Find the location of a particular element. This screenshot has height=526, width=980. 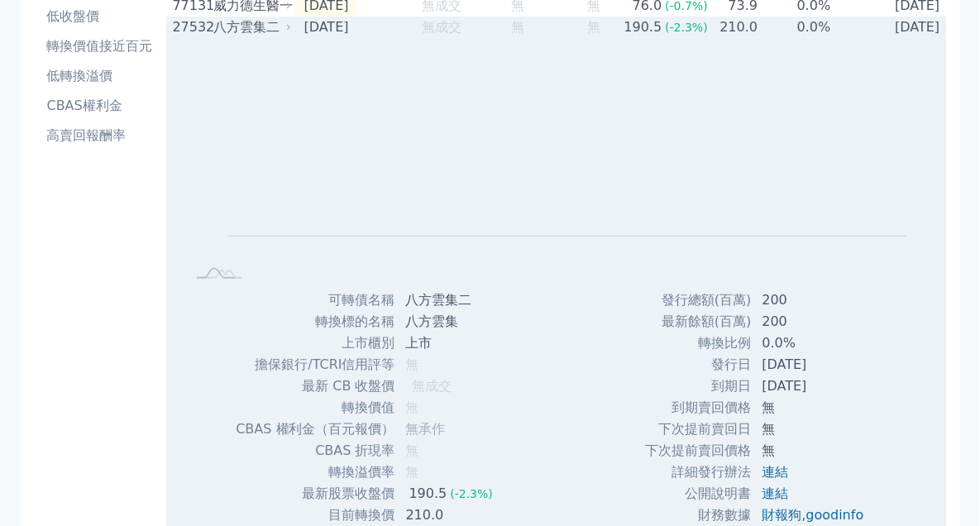

span: 無承作 is located at coordinates (426, 429).